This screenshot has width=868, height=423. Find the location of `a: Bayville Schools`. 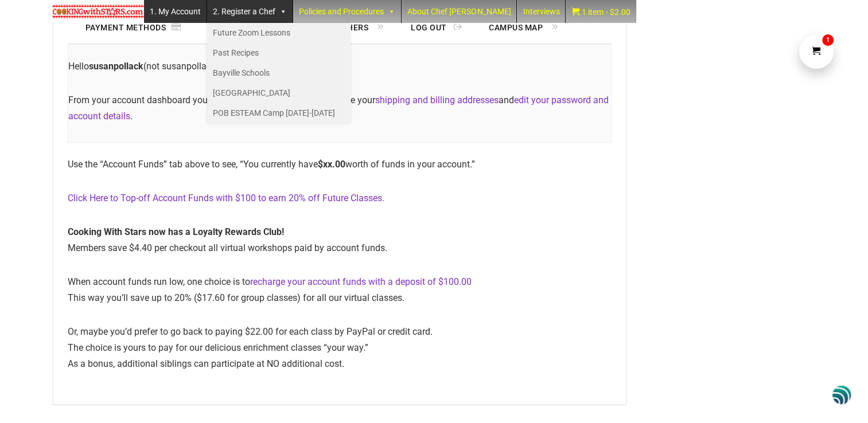

a: Bayville Schools is located at coordinates (279, 73).